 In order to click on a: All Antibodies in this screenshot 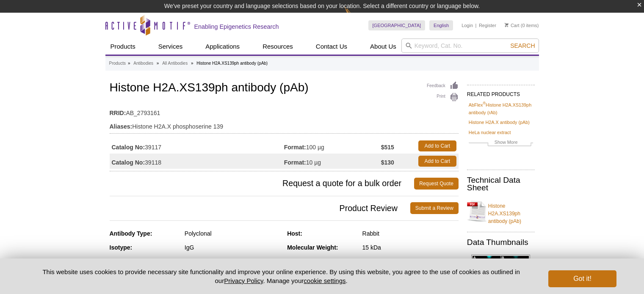, I will do `click(175, 64)`.